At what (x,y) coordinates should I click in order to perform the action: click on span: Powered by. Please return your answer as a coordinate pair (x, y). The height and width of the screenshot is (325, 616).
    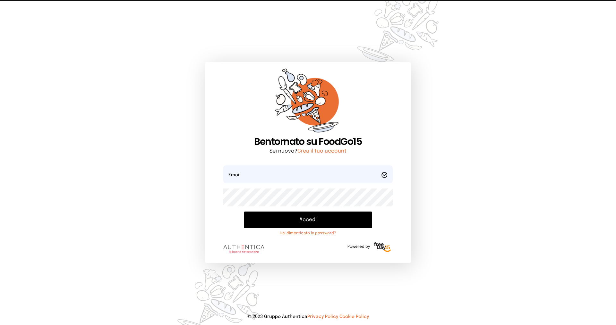
    Looking at the image, I should click on (359, 247).